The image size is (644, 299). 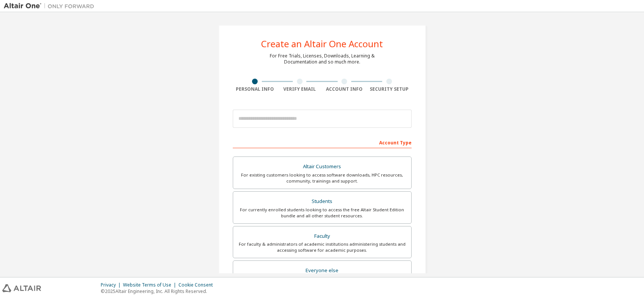 What do you see at coordinates (159, 291) in the screenshot?
I see `p: © 2025 Altair Engineering, Inc. All Rights Reserved.` at bounding box center [159, 291].